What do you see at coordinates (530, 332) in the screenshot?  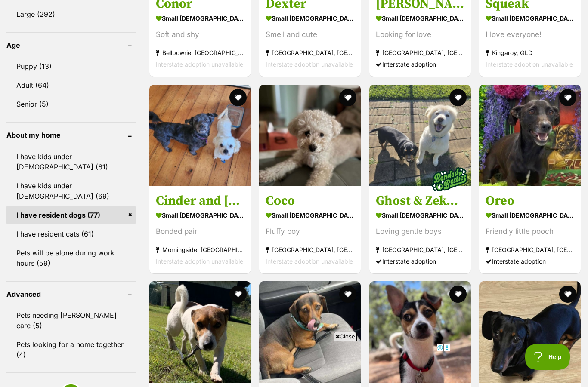 I see `img: Mackie - The Happy Go Lucky Puppy - Dachshund (Miniature Smooth Haired) Dog` at bounding box center [530, 332].